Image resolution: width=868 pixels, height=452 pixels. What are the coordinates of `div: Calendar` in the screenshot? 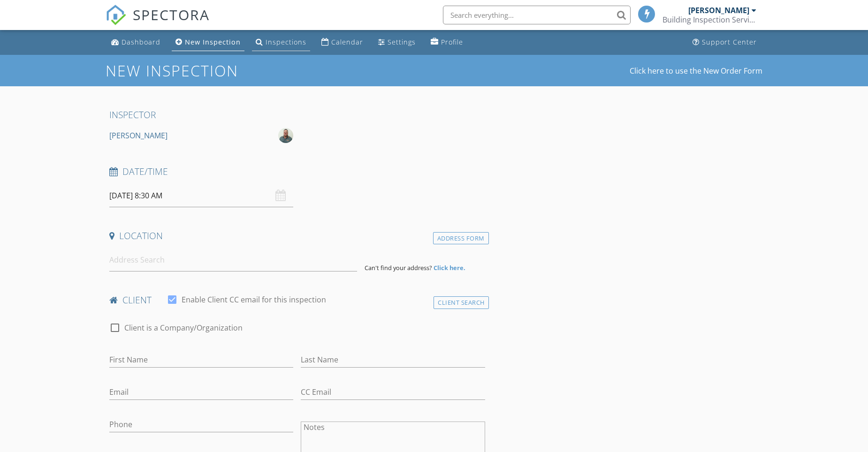 It's located at (347, 42).